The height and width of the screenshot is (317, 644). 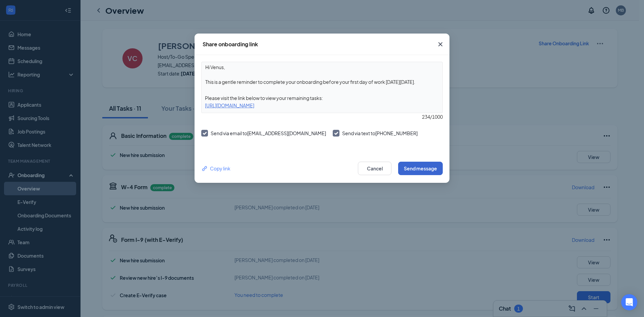 What do you see at coordinates (440, 44) in the screenshot?
I see `svg: Cross` at bounding box center [440, 44].